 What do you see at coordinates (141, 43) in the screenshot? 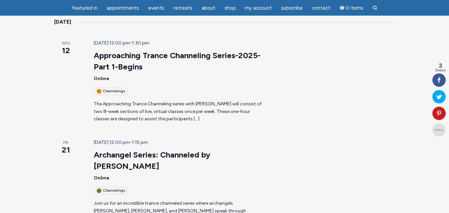
I see `span: 1:30 pm` at bounding box center [141, 43].